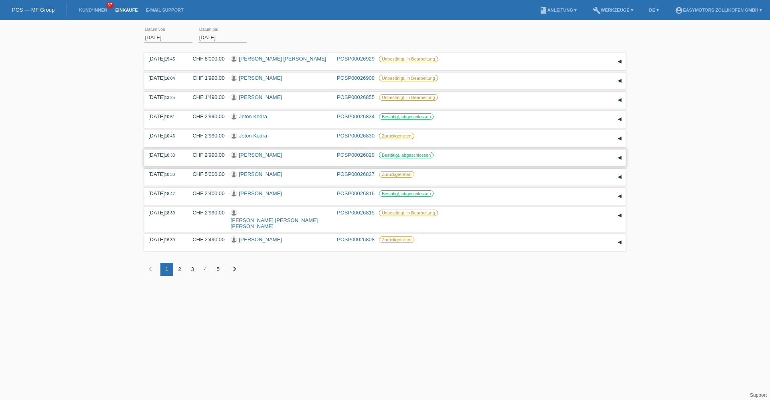 The width and height of the screenshot is (770, 400). What do you see at coordinates (558, 10) in the screenshot?
I see `a: bookAnleitung ▾` at bounding box center [558, 10].